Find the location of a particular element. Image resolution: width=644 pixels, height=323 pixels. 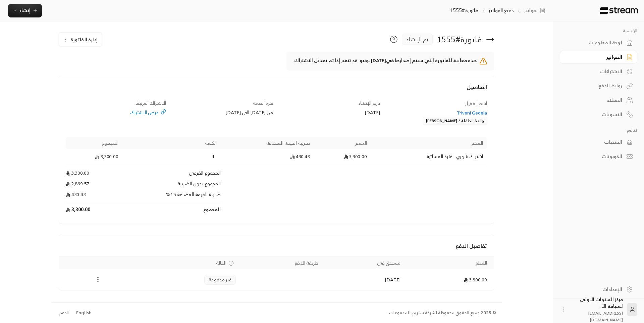

th: المنتج is located at coordinates (429, 143).